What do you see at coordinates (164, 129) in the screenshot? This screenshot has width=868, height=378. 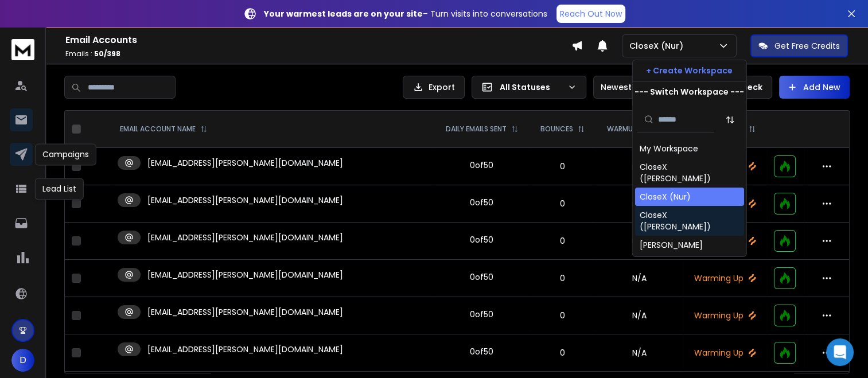 I see `div: EMAIL ACCOUNT NAME` at bounding box center [164, 129].